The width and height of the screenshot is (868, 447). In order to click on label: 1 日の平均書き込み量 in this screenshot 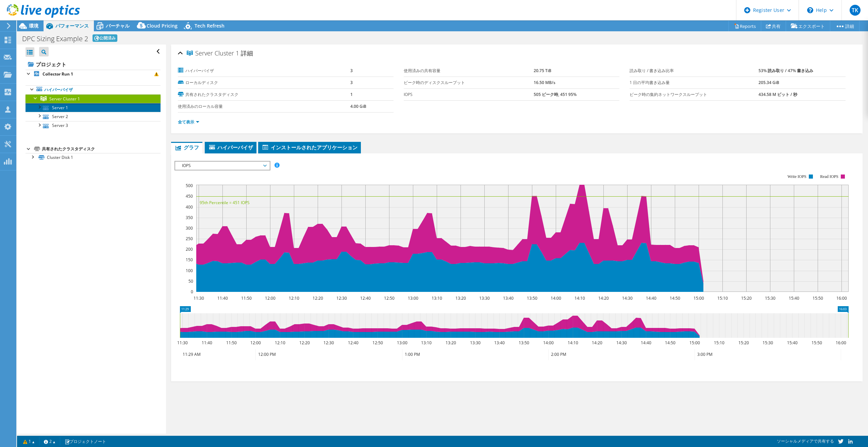, I will do `click(694, 83)`.